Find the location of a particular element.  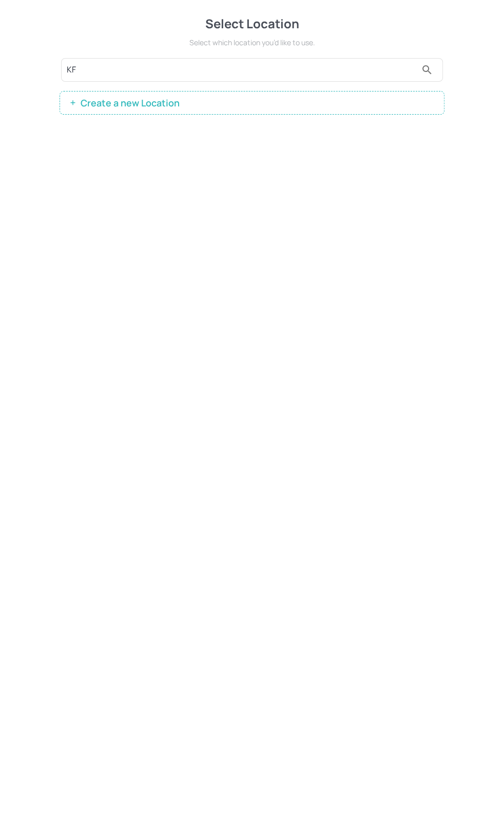

input: Search location is located at coordinates (242, 70).